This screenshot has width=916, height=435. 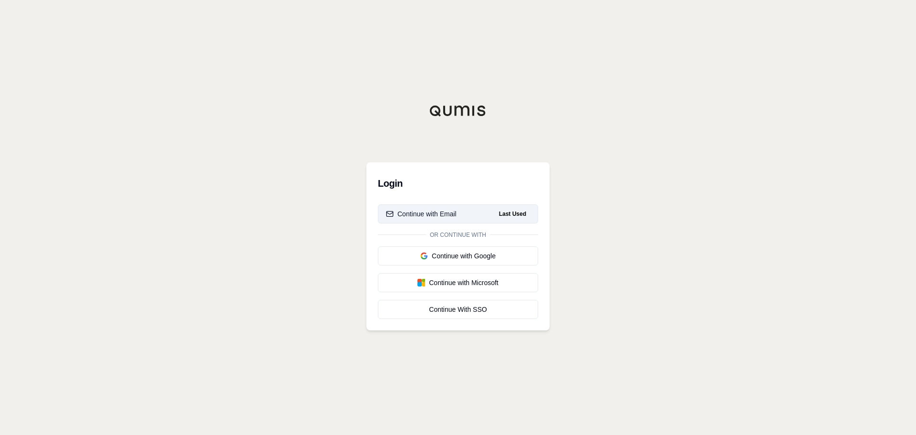 What do you see at coordinates (458, 309) in the screenshot?
I see `div: Continue With SSO` at bounding box center [458, 309].